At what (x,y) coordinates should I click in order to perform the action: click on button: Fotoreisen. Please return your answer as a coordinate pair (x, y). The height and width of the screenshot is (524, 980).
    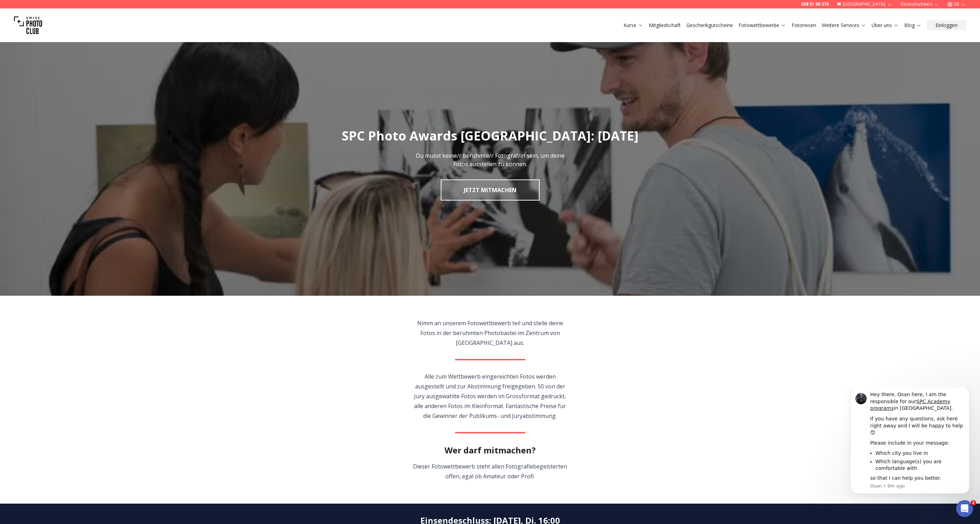
    Looking at the image, I should click on (804, 25).